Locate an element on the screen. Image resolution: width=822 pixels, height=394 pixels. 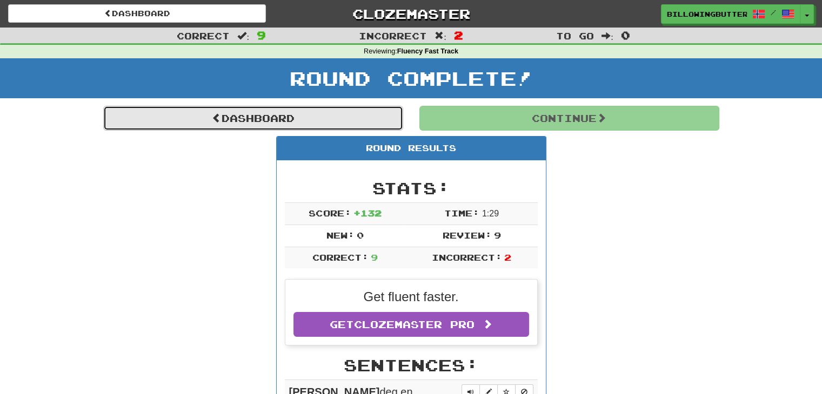
h2: Stats: is located at coordinates (411, 188).